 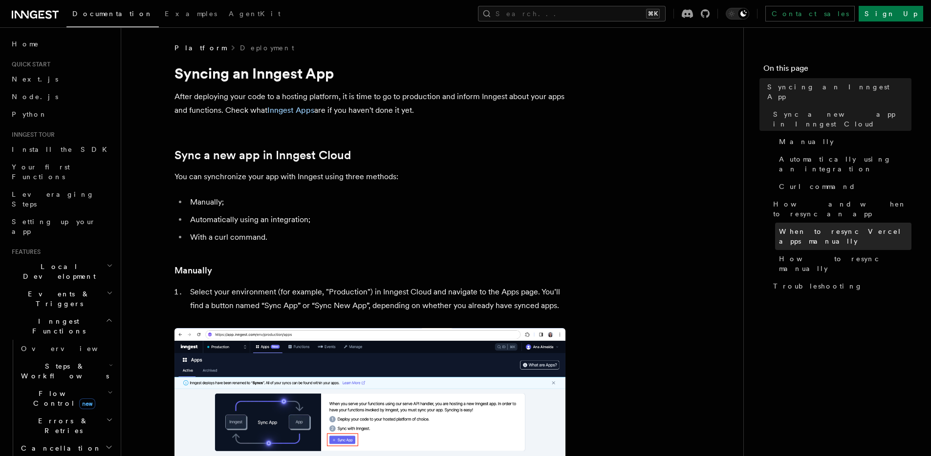 I want to click on a: How to resync manually, so click(x=843, y=264).